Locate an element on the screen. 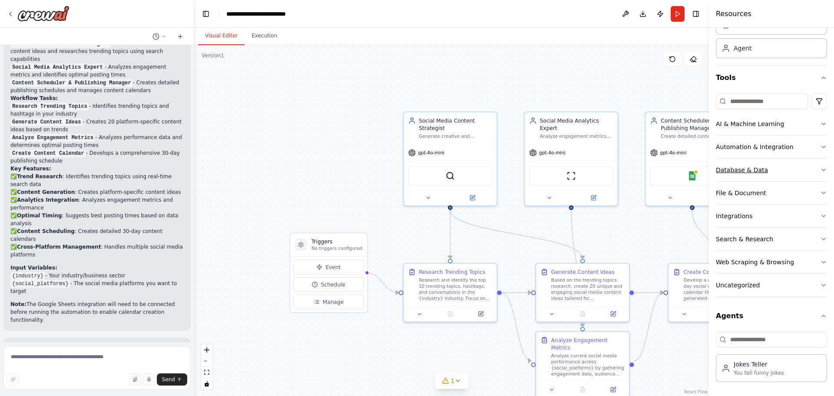 The height and width of the screenshot is (396, 834). div: Social Media Analytics Expert is located at coordinates (576, 124).